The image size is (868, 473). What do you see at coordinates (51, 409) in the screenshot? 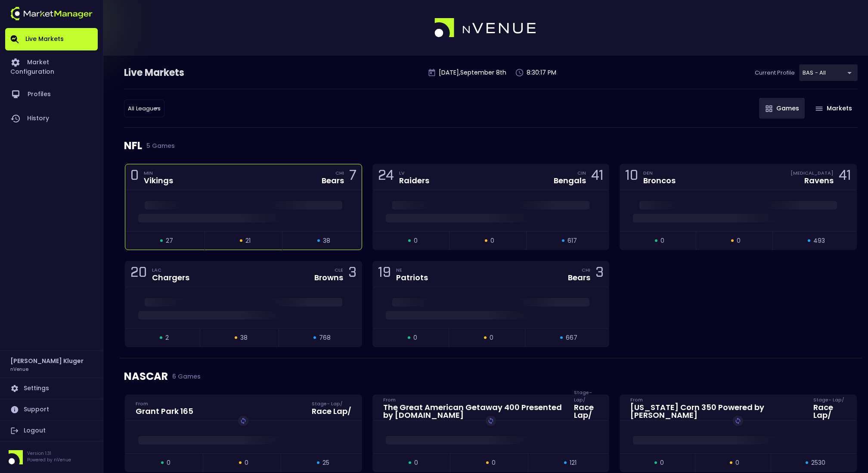
I see `a: Support` at bounding box center [51, 409].